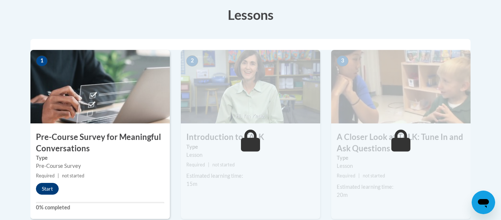 This screenshot has width=501, height=220. Describe the element at coordinates (251, 15) in the screenshot. I see `h3: Lessons` at that location.